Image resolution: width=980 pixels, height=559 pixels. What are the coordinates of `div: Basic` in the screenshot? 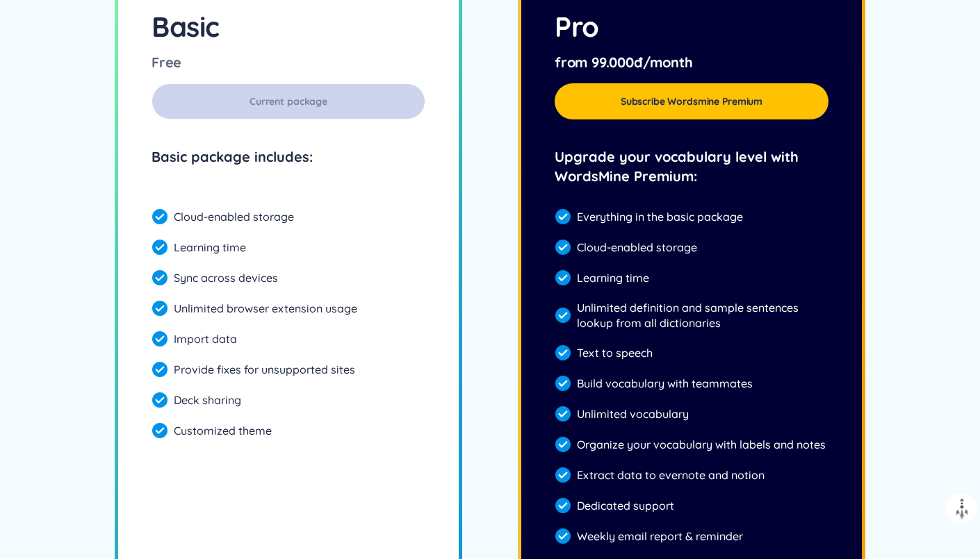 It's located at (288, 26).